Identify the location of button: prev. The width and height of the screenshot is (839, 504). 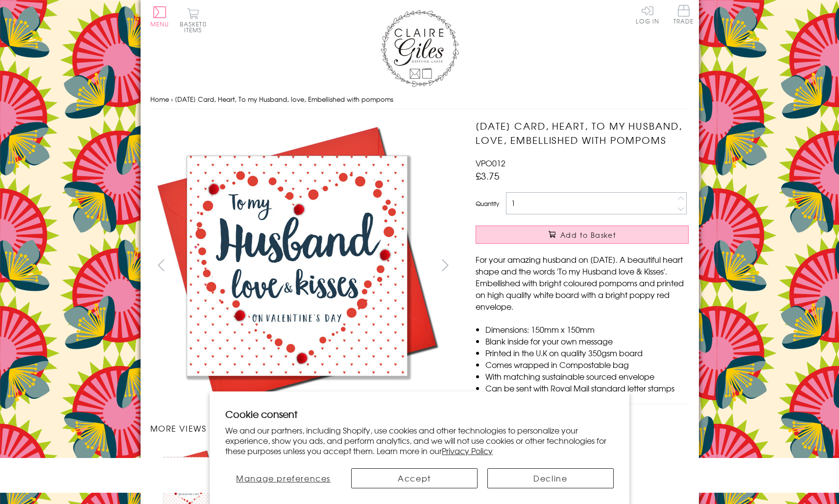
(161, 265).